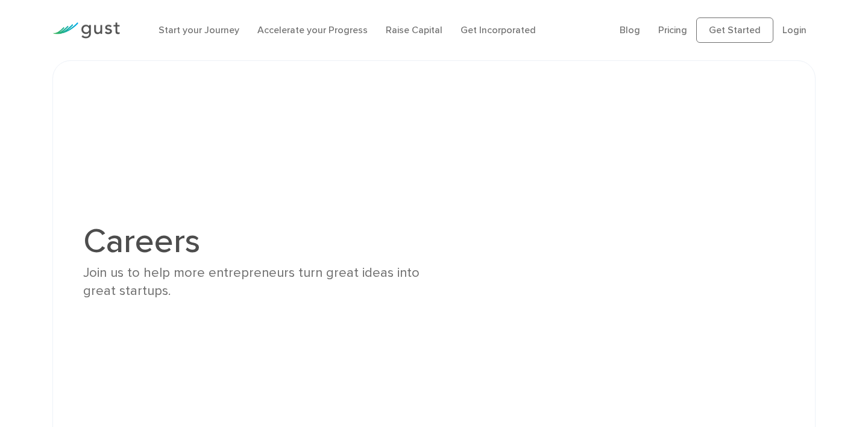 This screenshot has width=868, height=427. I want to click on div: Join us to help more entrepreneurs turn great ideas into great startups., so click(254, 281).